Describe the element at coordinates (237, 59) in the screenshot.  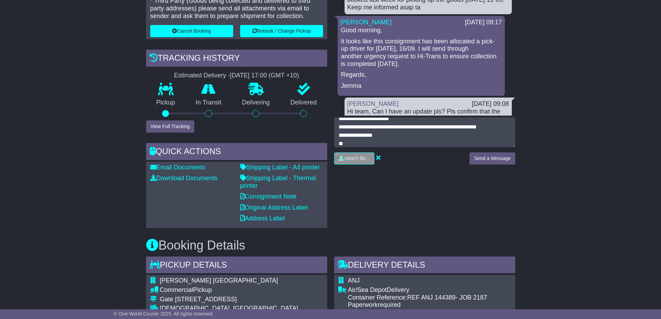
I see `div: Tracking history` at that location.